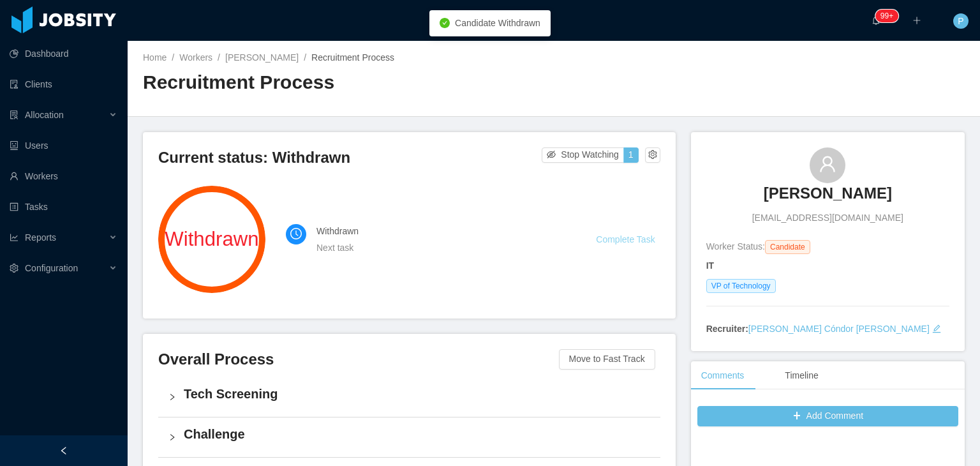 This screenshot has width=980, height=466. I want to click on h2: Recruitment Process, so click(348, 83).